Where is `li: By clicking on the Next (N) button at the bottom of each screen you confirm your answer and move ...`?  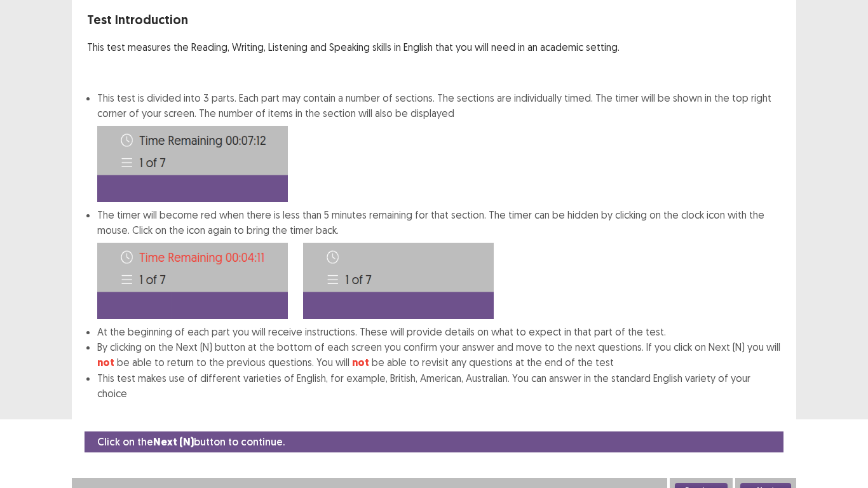
li: By clicking on the Next (N) button at the bottom of each screen you confirm your answer and move ... is located at coordinates (439, 355).